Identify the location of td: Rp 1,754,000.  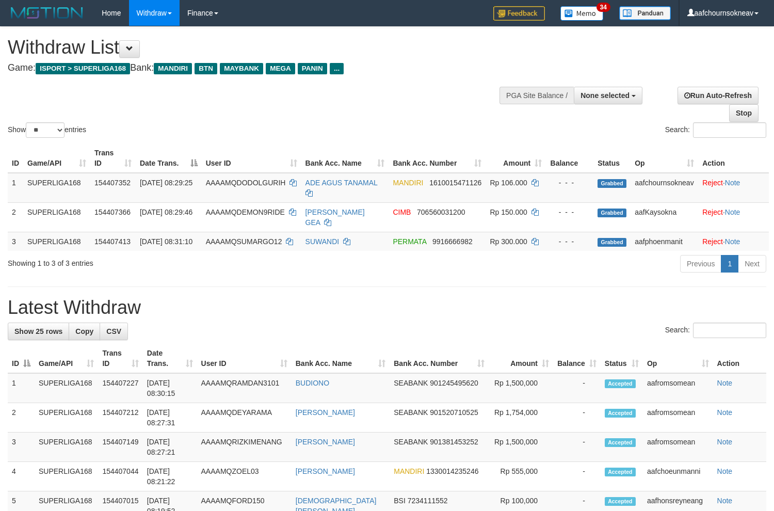
(520, 417).